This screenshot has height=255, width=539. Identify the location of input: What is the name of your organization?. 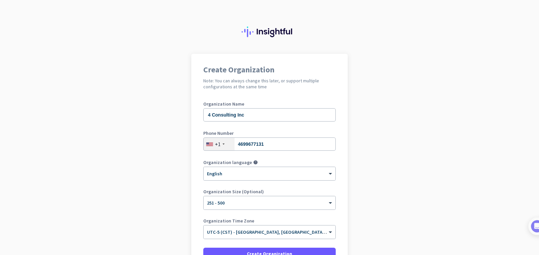
(269, 115).